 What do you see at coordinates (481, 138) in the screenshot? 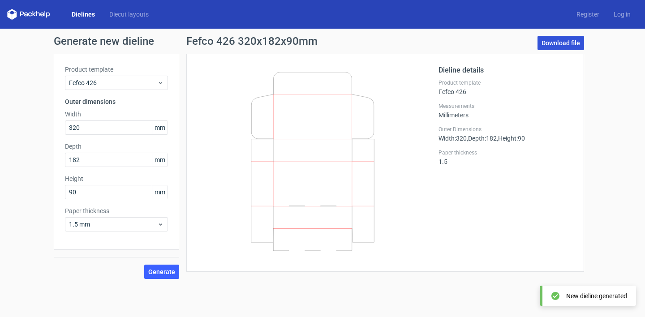
I see `span: , Depth : 182` at bounding box center [481, 138].